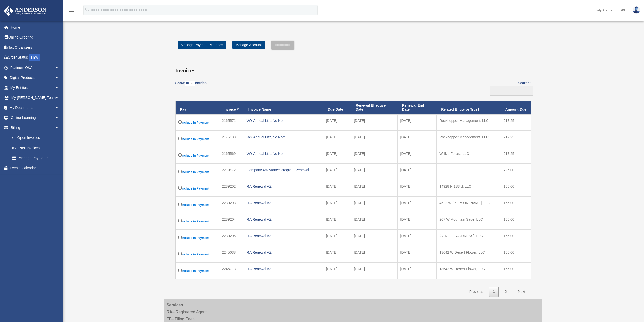 This screenshot has width=644, height=322. I want to click on a: Online Learningarrow_drop_down, so click(35, 118).